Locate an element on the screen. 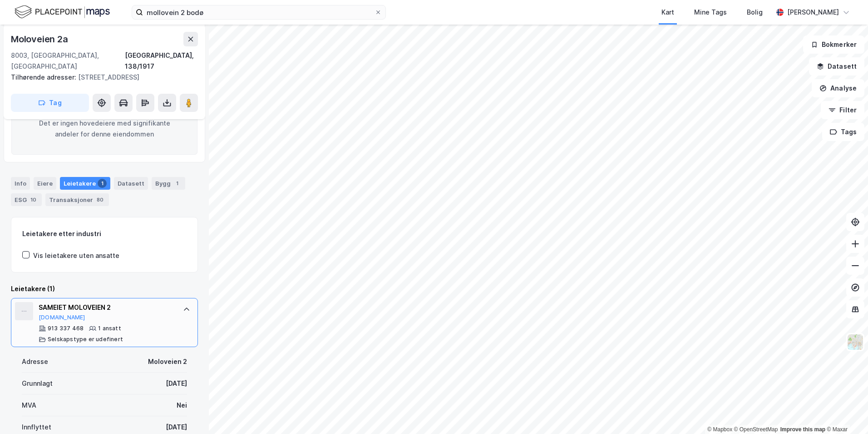 The image size is (868, 434). img: Z is located at coordinates (855, 342).